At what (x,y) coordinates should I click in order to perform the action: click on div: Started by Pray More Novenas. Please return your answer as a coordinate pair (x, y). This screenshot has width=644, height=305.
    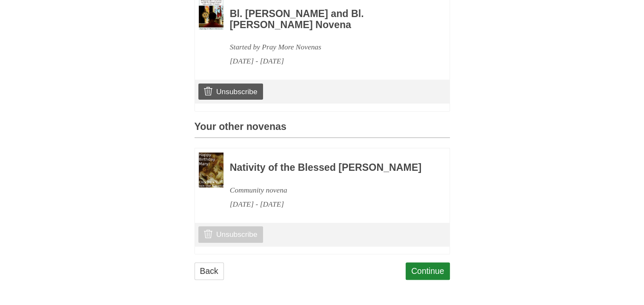
    Looking at the image, I should click on (328, 47).